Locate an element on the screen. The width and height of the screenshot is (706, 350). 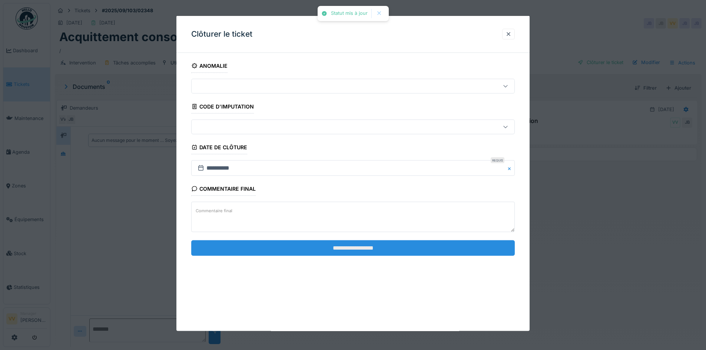
label: Commentaire final is located at coordinates (214, 211).